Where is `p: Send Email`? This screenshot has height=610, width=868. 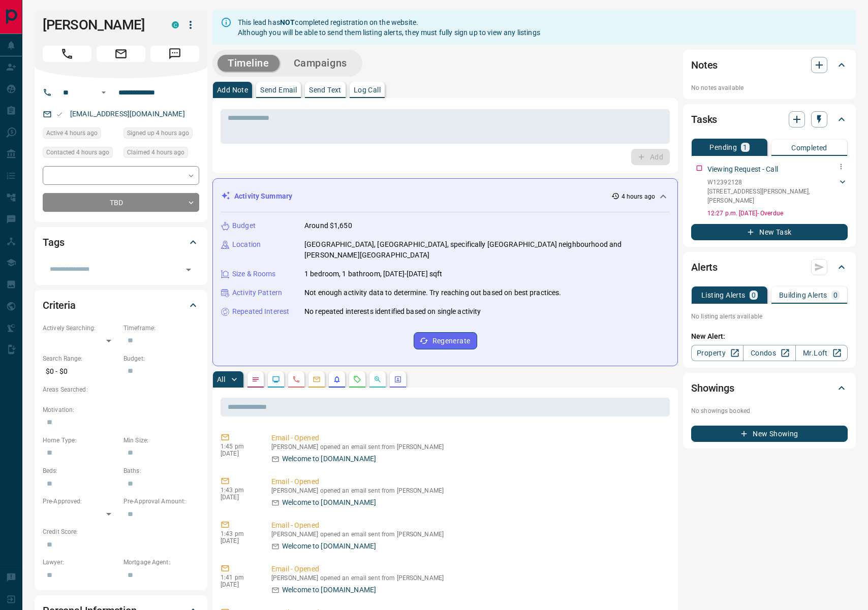 p: Send Email is located at coordinates (279, 90).